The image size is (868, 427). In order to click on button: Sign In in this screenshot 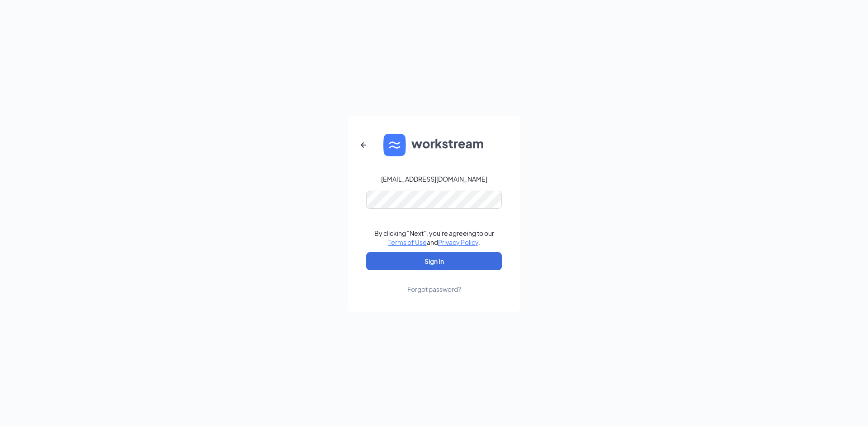, I will do `click(434, 261)`.